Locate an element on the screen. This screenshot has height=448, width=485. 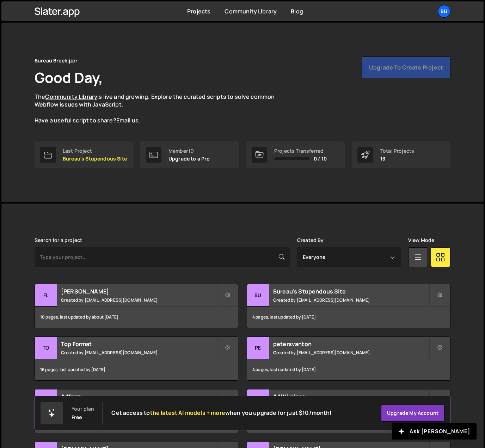
h2: petersvanton is located at coordinates (351, 344).